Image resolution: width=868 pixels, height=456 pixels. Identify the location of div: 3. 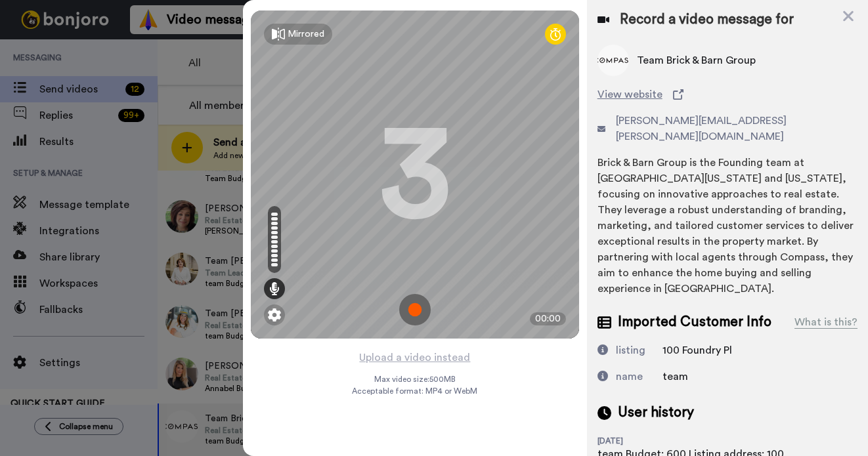
(415, 175).